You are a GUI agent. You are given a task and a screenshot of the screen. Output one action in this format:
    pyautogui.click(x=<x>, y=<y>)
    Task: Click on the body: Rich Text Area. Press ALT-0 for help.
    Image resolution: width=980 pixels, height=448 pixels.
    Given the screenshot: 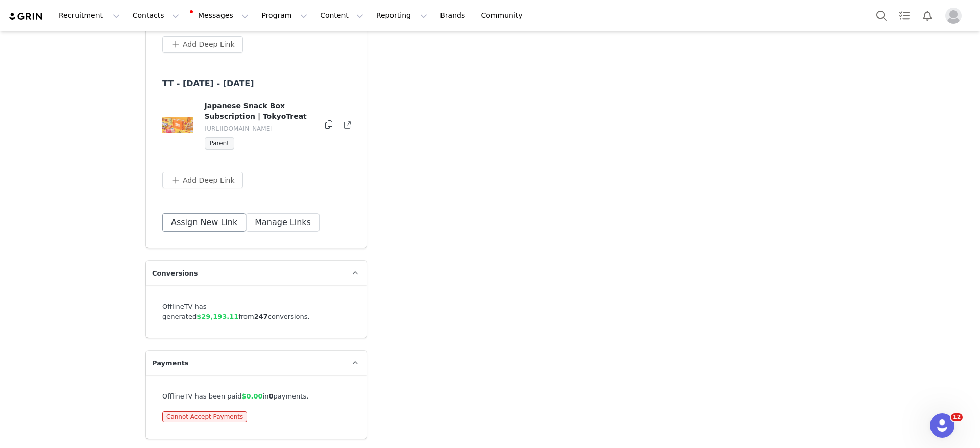 What is the action you would take?
    pyautogui.click(x=214, y=14)
    